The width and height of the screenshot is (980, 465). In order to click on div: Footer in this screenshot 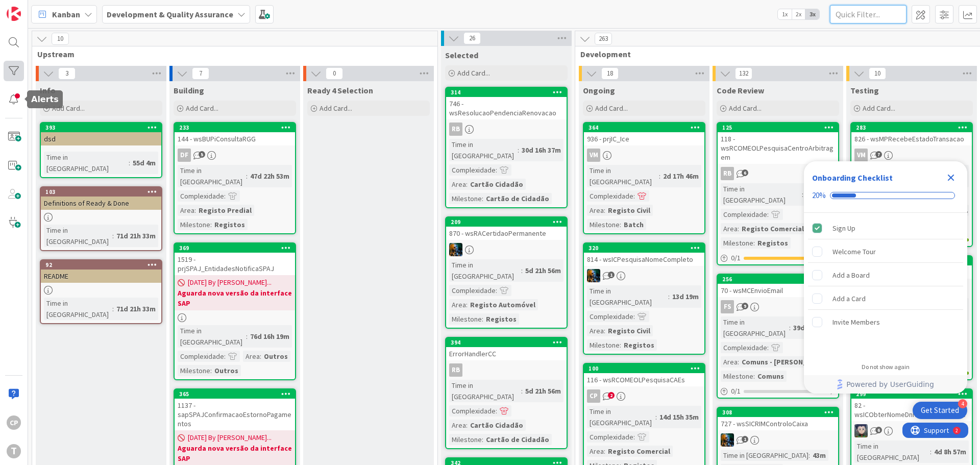, I will do `click(886, 384)`.